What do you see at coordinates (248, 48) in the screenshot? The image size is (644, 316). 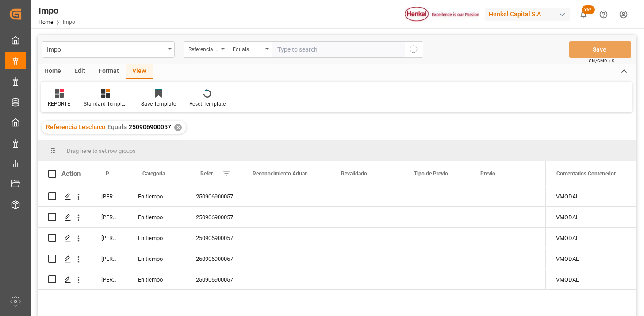 I see `div: Equals` at bounding box center [248, 48].